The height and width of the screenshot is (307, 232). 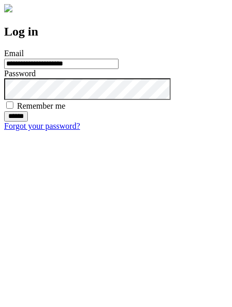 What do you see at coordinates (14, 53) in the screenshot?
I see `label: Email` at bounding box center [14, 53].